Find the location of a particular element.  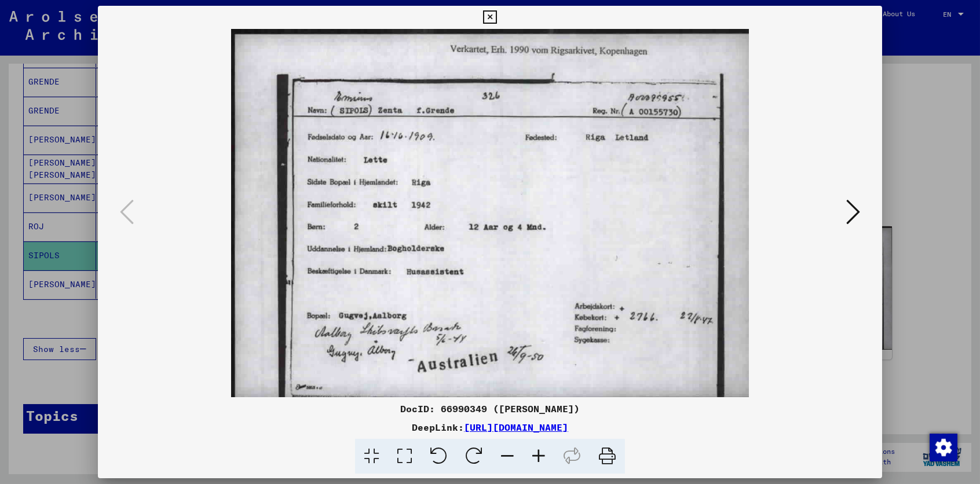

img: Change consent is located at coordinates (943, 447).